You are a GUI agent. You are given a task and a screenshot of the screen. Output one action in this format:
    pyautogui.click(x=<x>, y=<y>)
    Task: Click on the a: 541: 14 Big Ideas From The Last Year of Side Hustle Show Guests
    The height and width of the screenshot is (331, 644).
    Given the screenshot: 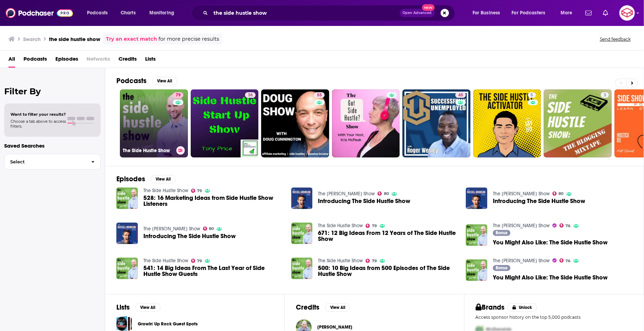 What is the action you would take?
    pyautogui.click(x=213, y=271)
    